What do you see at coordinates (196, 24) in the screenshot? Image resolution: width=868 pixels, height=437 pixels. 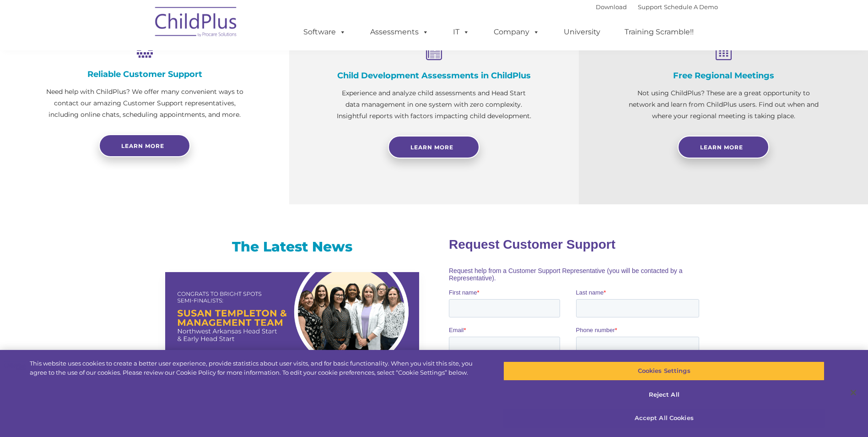 I see `img: ChildPlus by Procare Solutions` at bounding box center [196, 24].